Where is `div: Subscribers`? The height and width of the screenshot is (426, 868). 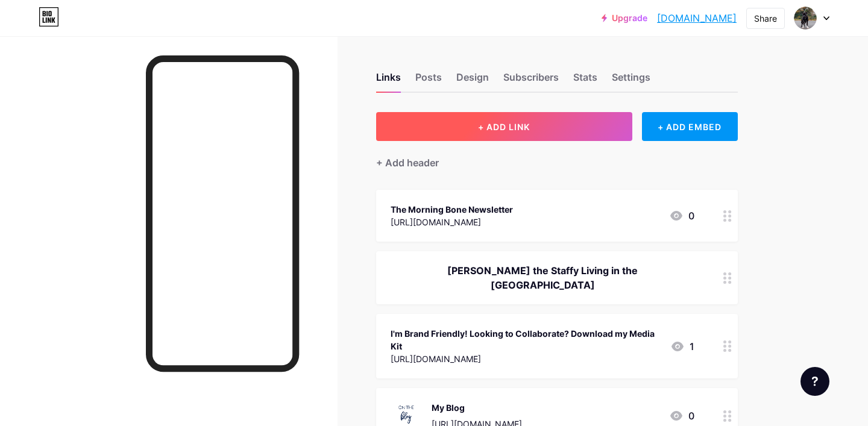 div: Subscribers is located at coordinates (531, 81).